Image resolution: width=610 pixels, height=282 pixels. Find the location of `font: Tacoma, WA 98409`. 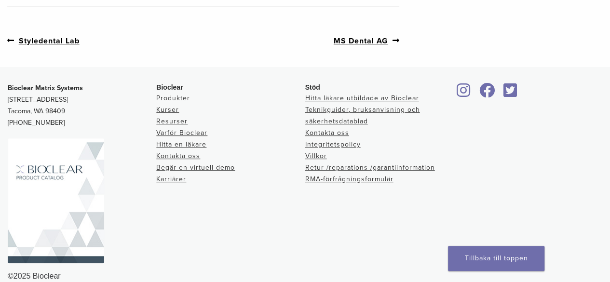

font: Tacoma, WA 98409 is located at coordinates (36, 111).